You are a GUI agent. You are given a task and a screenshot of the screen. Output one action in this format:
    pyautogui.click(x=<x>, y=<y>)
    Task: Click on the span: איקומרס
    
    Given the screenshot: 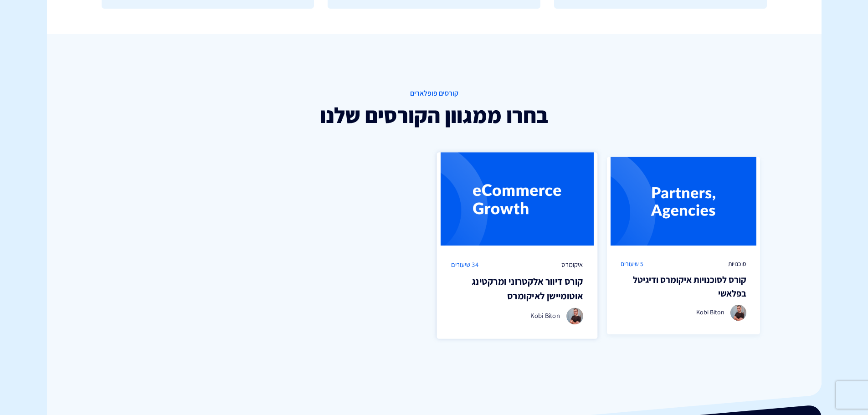 What is the action you would take?
    pyautogui.click(x=572, y=265)
    